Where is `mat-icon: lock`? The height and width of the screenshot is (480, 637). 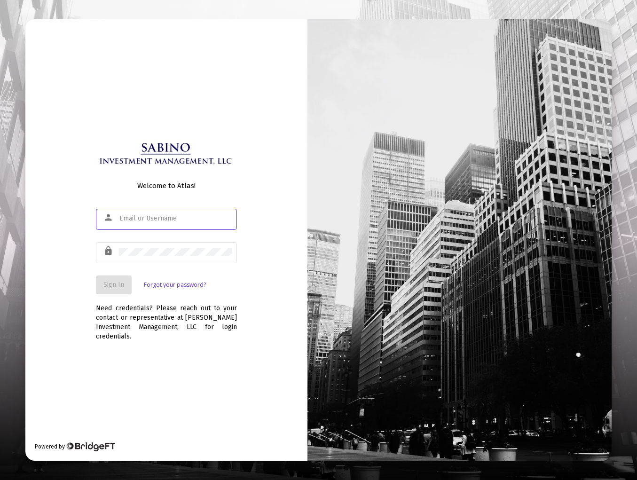
mat-icon: lock is located at coordinates (109, 251).